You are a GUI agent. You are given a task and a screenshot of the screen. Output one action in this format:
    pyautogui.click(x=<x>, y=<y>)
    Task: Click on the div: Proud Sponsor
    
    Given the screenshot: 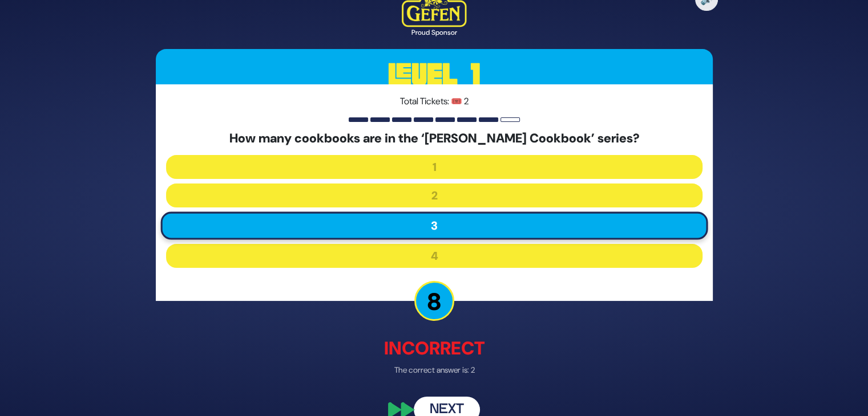 What is the action you would take?
    pyautogui.click(x=434, y=33)
    